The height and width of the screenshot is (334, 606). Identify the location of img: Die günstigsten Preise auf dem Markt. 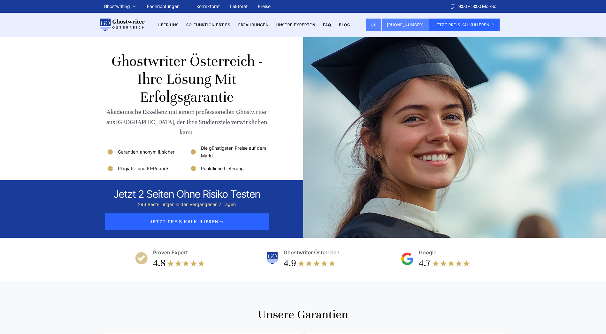
(193, 152).